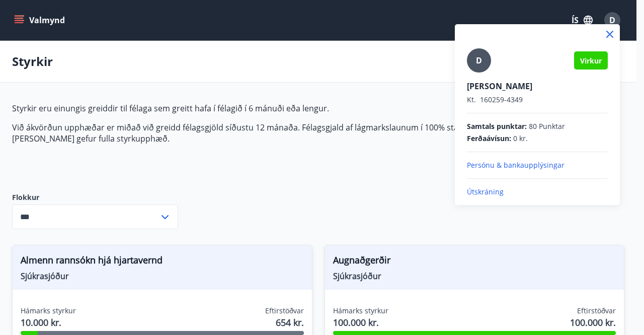 The width and height of the screenshot is (644, 335). What do you see at coordinates (591, 60) in the screenshot?
I see `span: Virkur` at bounding box center [591, 60].